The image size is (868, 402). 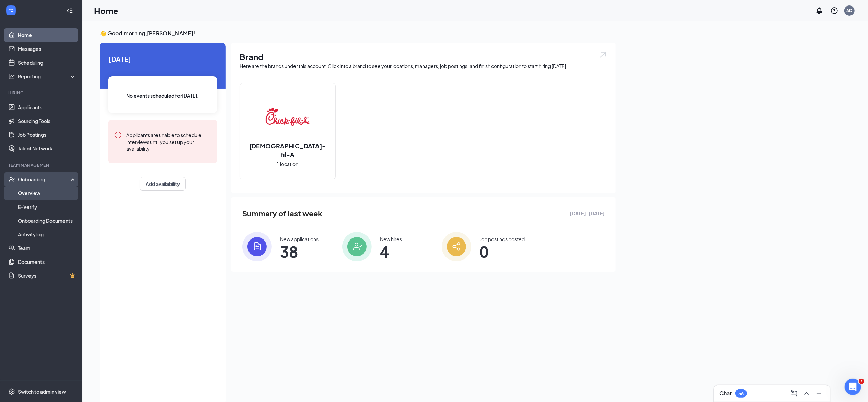 What do you see at coordinates (502, 251) in the screenshot?
I see `span: 0` at bounding box center [502, 251].